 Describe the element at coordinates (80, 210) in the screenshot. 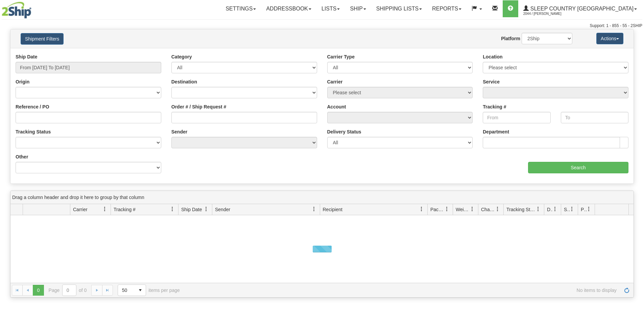

I see `span: Carrier` at that location.